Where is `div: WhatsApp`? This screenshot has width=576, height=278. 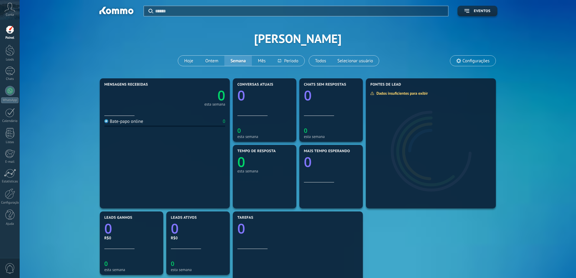 div: WhatsApp is located at coordinates (10, 100).